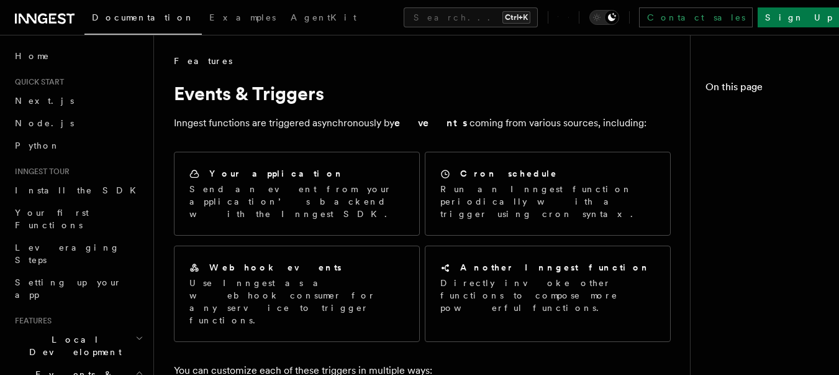 This screenshot has height=375, width=839. I want to click on h1: Events & Triggers, so click(423, 93).